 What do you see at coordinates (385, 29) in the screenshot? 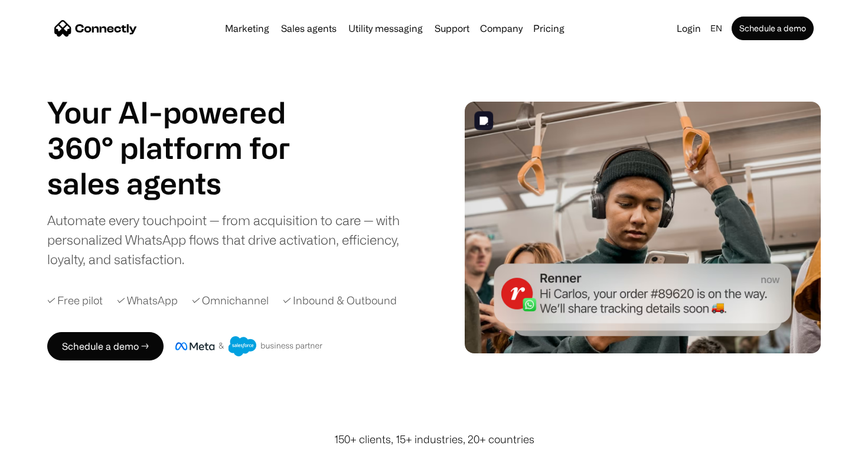
I see `a: Utility messaging` at bounding box center [385, 29].